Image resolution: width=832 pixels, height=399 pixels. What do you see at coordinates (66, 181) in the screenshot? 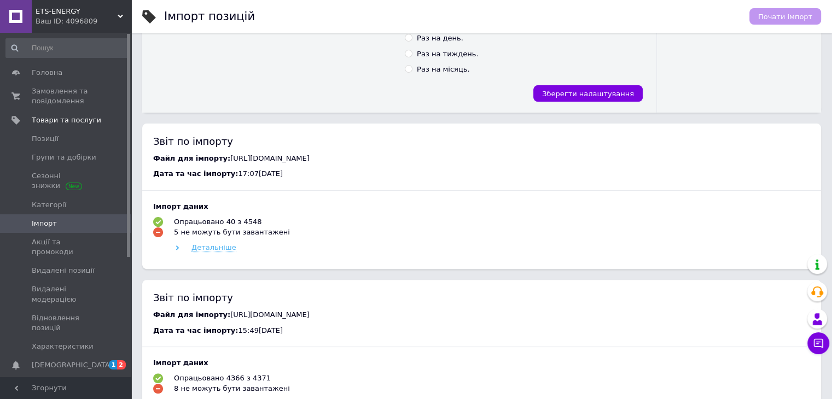
I see `span: Сезонні знижки` at bounding box center [66, 181].